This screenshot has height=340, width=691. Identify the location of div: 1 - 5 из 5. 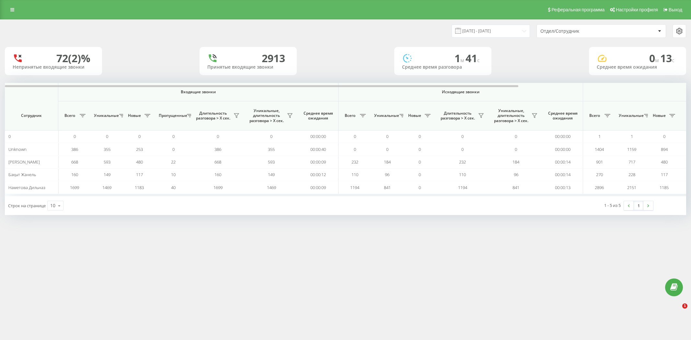
(612, 205).